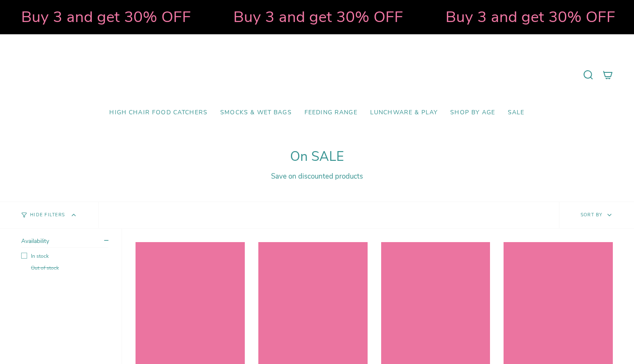 The height and width of the screenshot is (364, 634). Describe the element at coordinates (256, 112) in the screenshot. I see `div: Smocks & Wet Bags` at that location.